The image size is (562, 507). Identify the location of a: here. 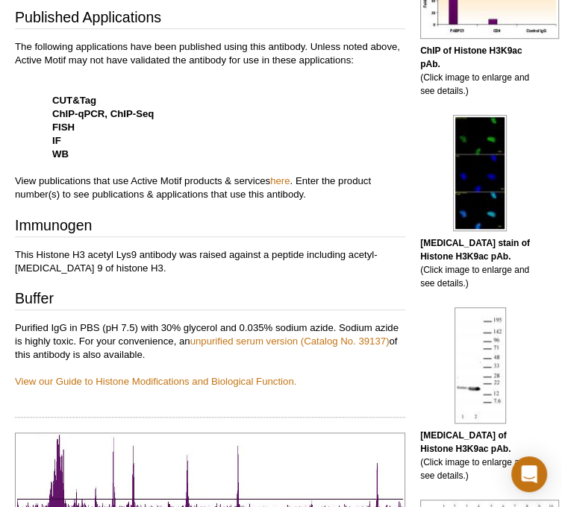
(280, 181).